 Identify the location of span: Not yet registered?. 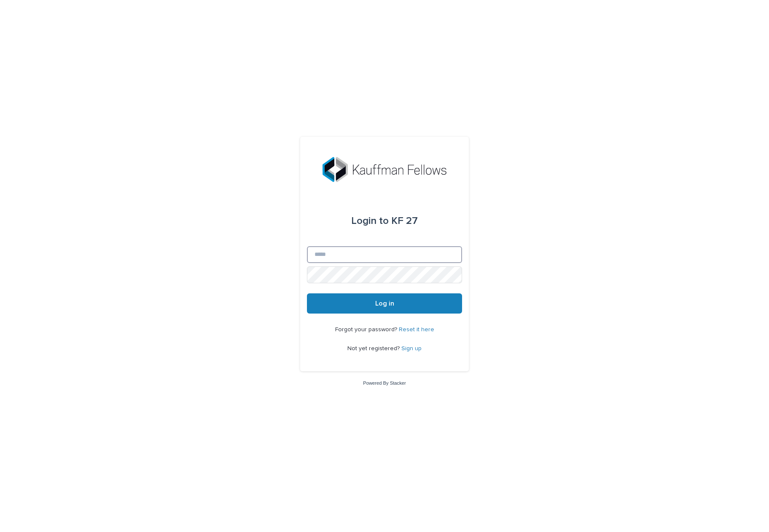
(375, 349).